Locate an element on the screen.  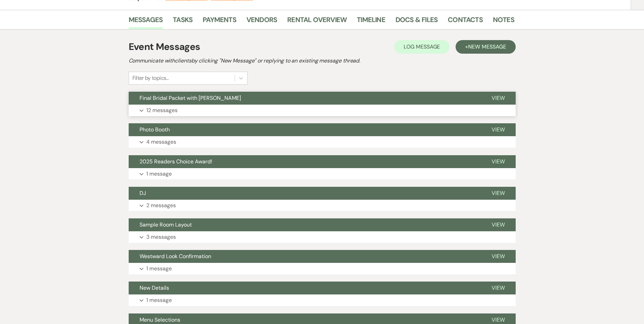
button: Sample Room Layout is located at coordinates (305, 225).